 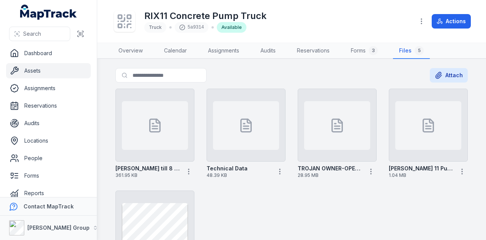 What do you see at coordinates (48, 71) in the screenshot?
I see `a: Assets` at bounding box center [48, 71].